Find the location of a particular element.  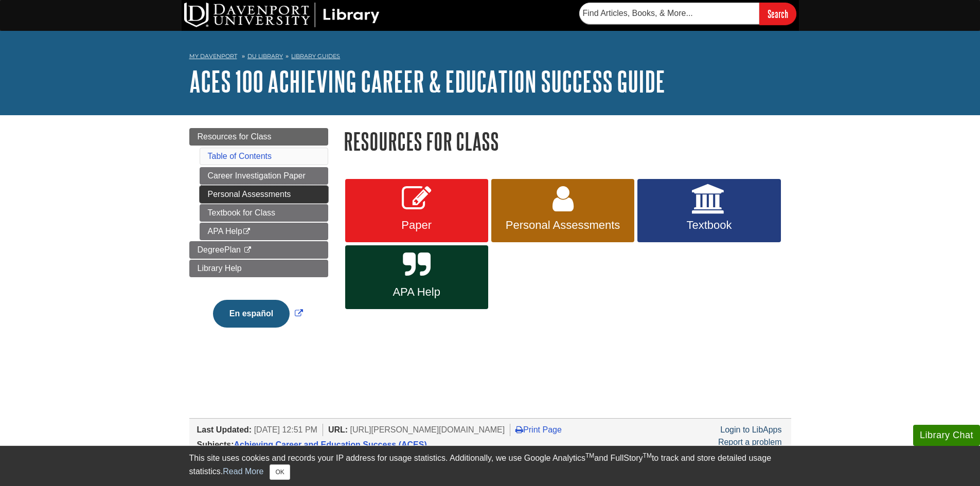

a: Library Help is located at coordinates (259, 269).